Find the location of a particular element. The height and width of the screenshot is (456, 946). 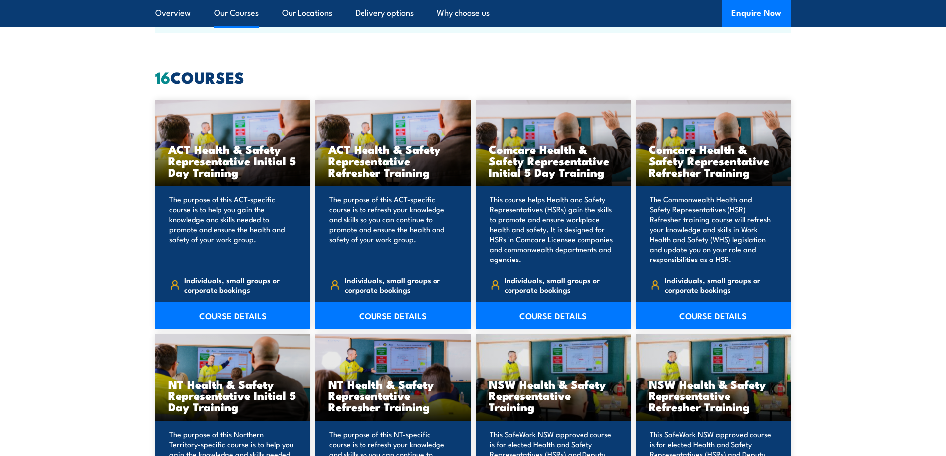

h3: NSW Health & Safety Representative Training is located at coordinates (553, 395).